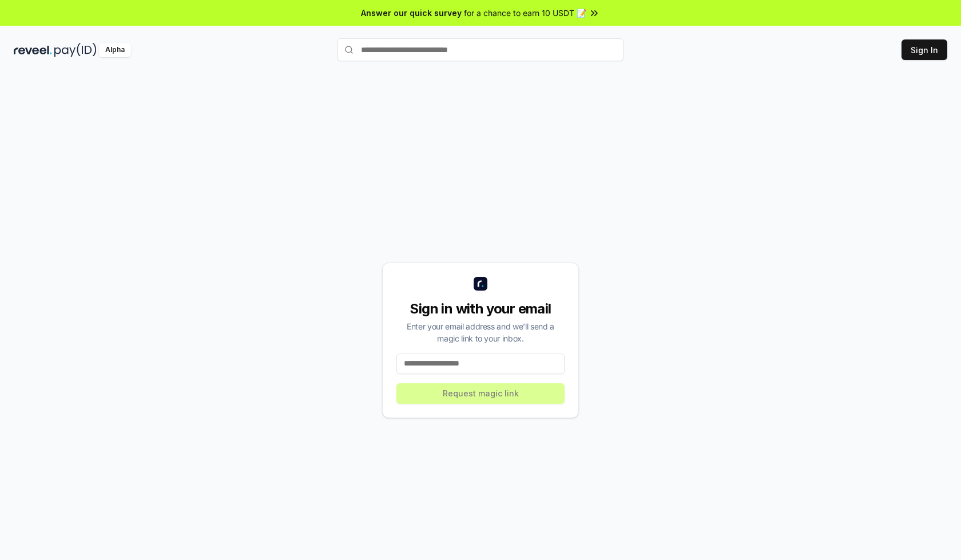 This screenshot has height=560, width=961. What do you see at coordinates (412, 13) in the screenshot?
I see `span: Answer our quick survey` at bounding box center [412, 13].